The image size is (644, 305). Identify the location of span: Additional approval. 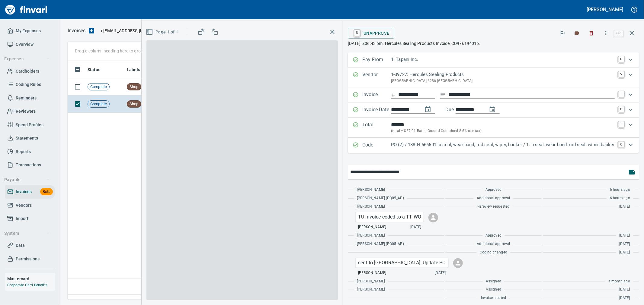
(494, 198).